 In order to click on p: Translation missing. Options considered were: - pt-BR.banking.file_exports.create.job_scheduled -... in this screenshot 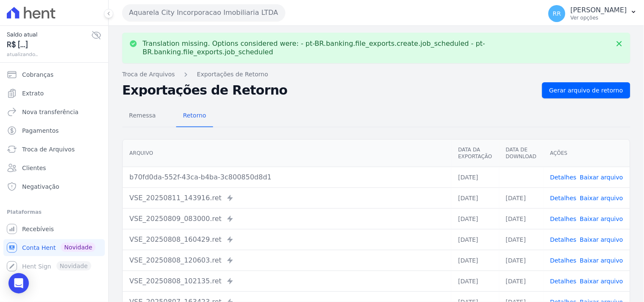, I will do `click(376, 48)`.